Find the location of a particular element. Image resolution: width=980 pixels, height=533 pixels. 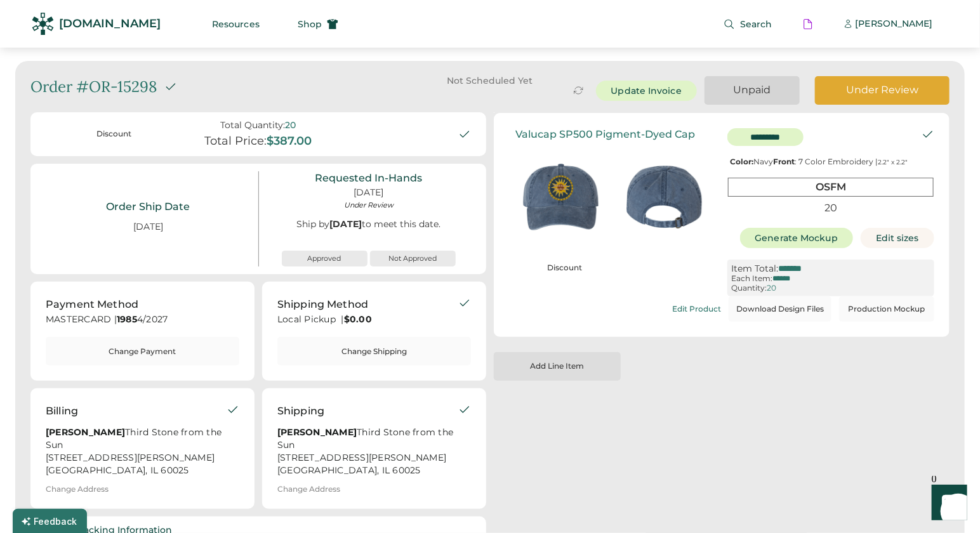

button: Search is located at coordinates (747, 24).